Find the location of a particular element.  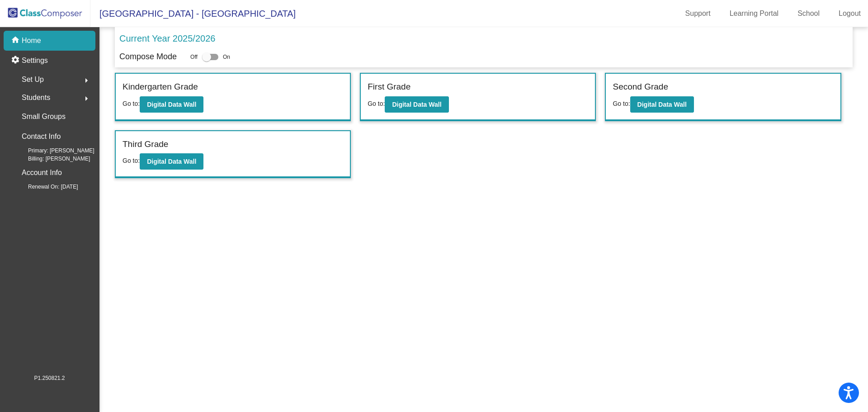

mat-icon: settings is located at coordinates (16, 61).